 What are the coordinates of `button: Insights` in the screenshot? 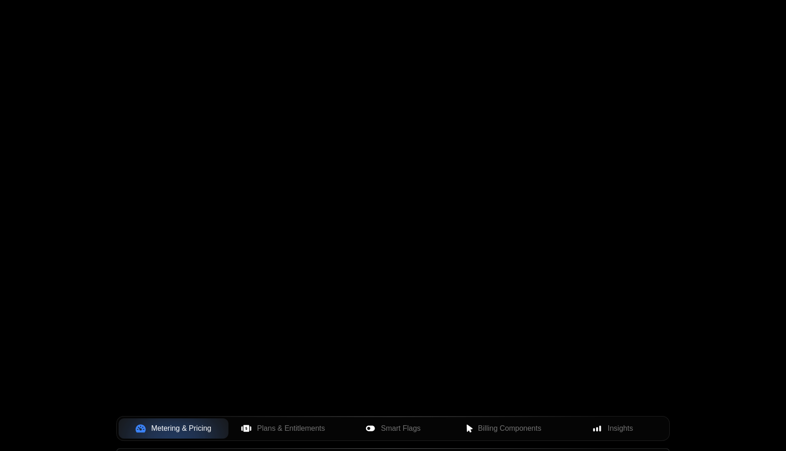 It's located at (612, 428).